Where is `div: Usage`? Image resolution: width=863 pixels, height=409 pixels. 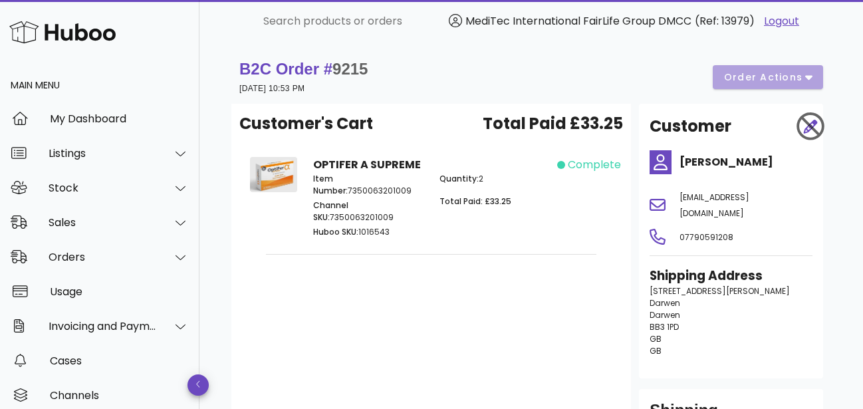 div: Usage is located at coordinates (119, 291).